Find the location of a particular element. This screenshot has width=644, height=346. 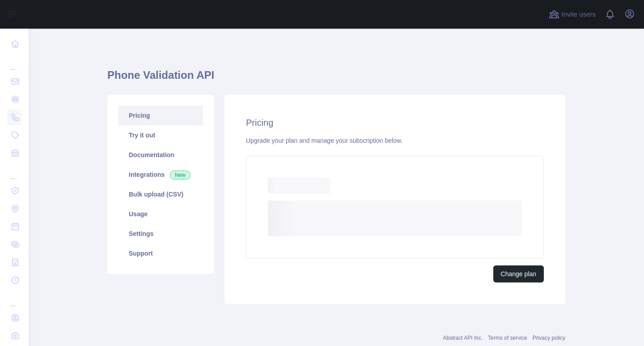

h1: Phone Validation API is located at coordinates (337, 79).